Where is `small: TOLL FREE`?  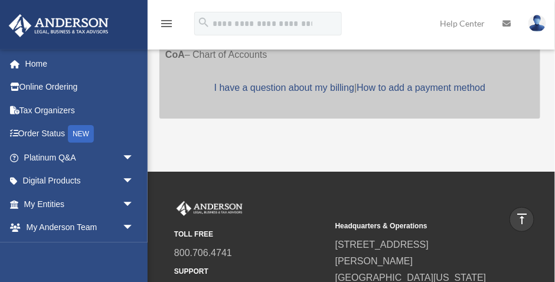 small: TOLL FREE is located at coordinates (250, 234).